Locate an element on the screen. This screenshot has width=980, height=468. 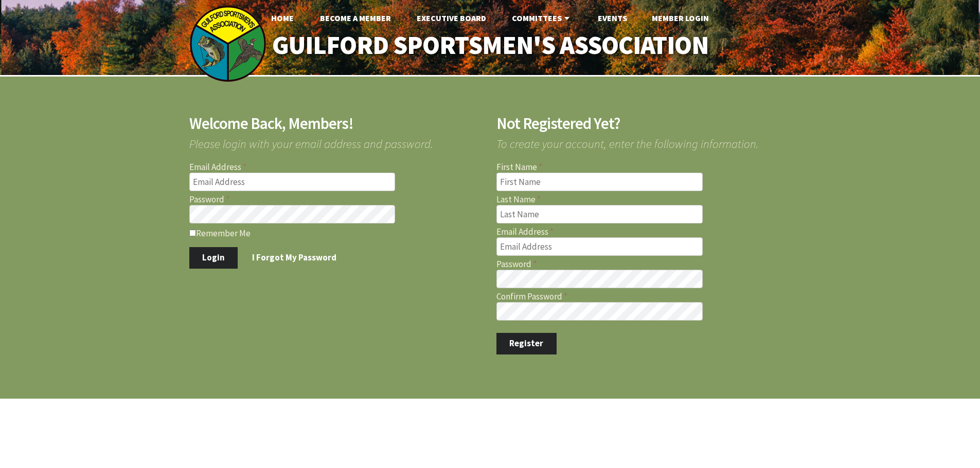
a: Member Login is located at coordinates (680, 18).